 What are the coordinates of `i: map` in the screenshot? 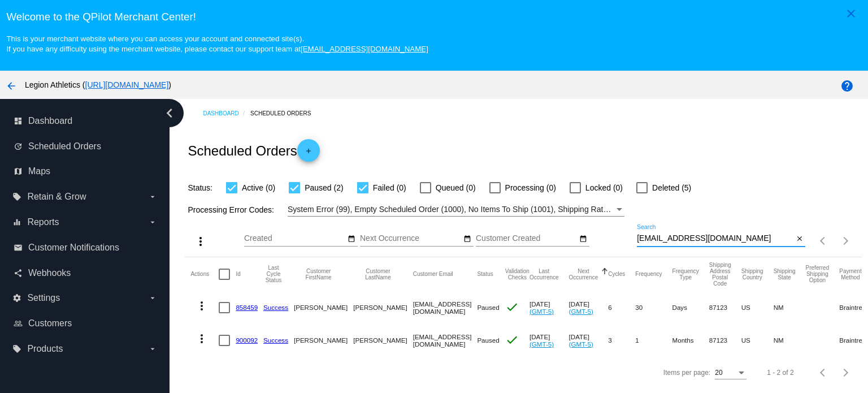 It's located at (18, 172).